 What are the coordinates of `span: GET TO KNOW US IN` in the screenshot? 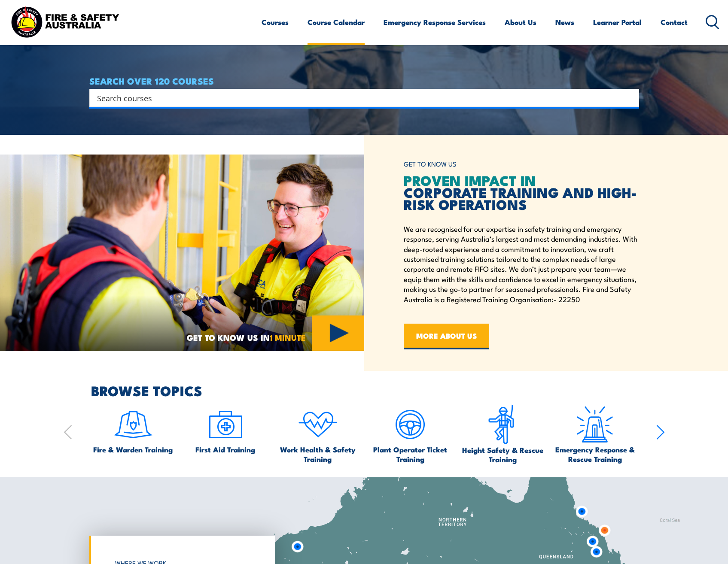 It's located at (246, 337).